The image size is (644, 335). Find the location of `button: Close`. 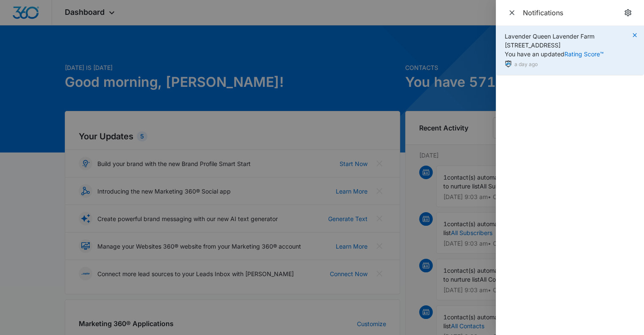

button: Close is located at coordinates (512, 13).